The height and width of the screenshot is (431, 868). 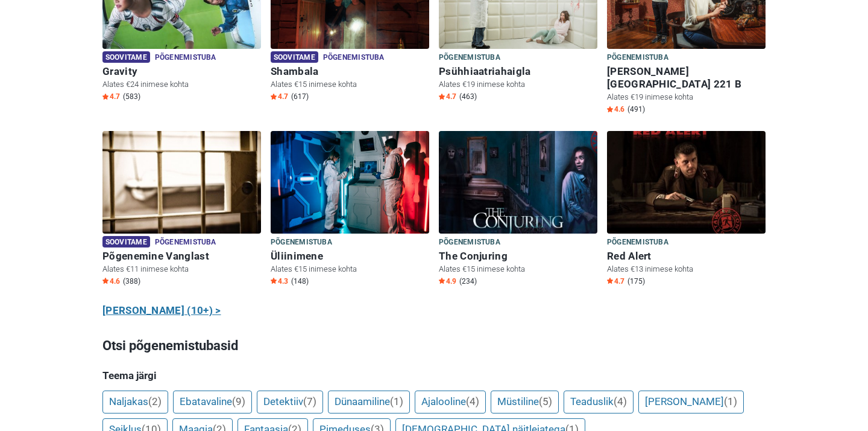 I want to click on img: The Conjuring, so click(x=517, y=182).